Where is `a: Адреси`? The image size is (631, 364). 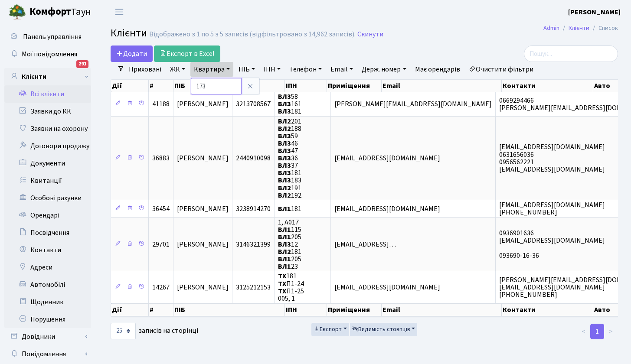 a: Адреси is located at coordinates (48, 267).